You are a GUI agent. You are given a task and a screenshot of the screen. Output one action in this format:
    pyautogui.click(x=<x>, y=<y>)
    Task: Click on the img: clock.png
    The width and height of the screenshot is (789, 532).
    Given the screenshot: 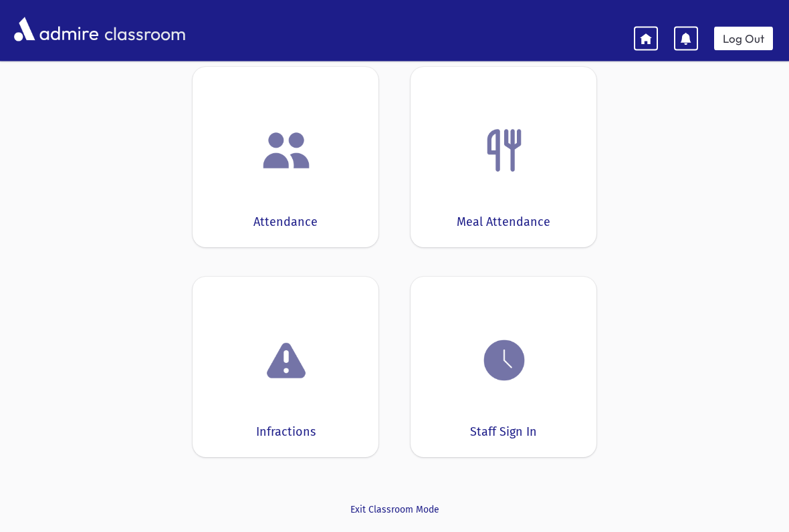 What is the action you would take?
    pyautogui.click(x=504, y=361)
    